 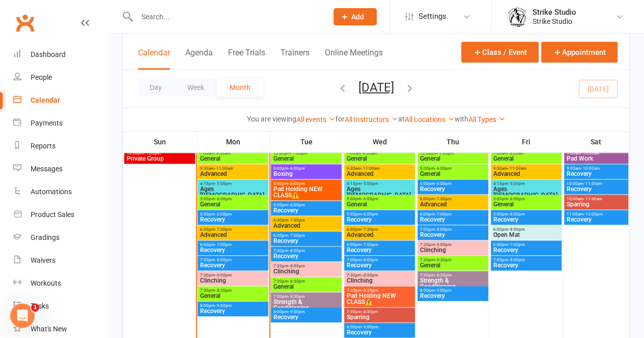 What do you see at coordinates (443, 290) in the screenshot?
I see `span: - 9:00pm` at bounding box center [443, 290].